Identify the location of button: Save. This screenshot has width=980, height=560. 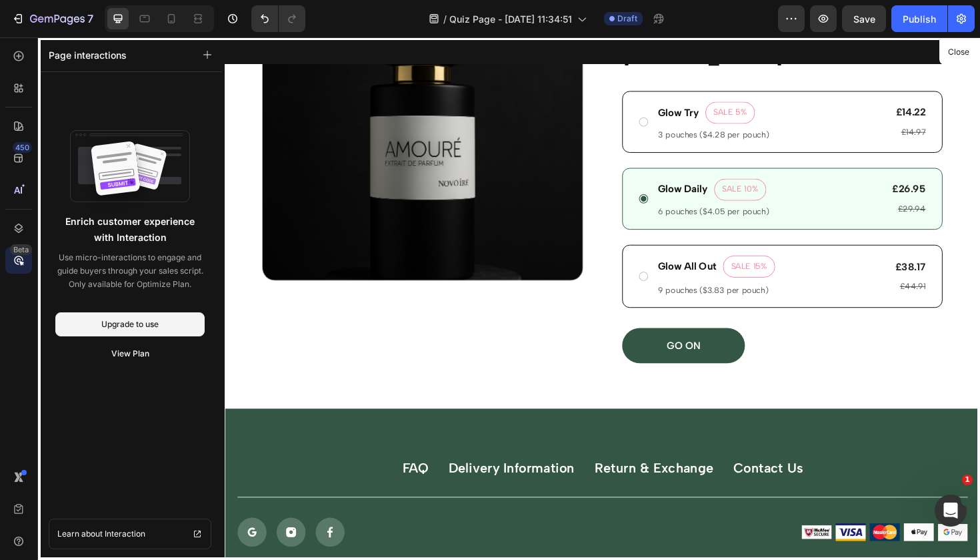
(864, 19).